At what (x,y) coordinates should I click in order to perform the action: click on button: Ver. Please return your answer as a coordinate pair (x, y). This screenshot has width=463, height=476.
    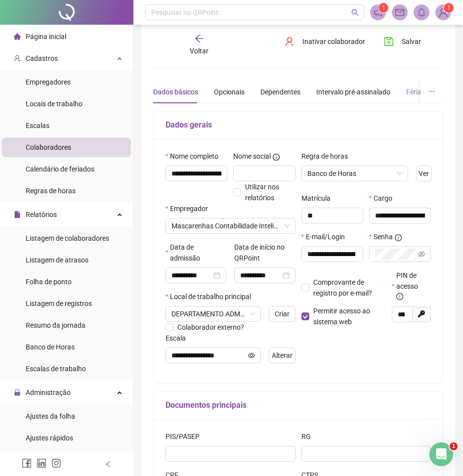
    Looking at the image, I should click on (424, 174).